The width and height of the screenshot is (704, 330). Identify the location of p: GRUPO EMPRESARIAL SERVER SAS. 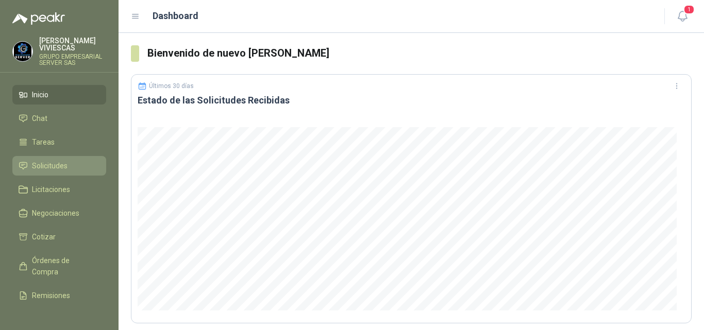
(73, 60).